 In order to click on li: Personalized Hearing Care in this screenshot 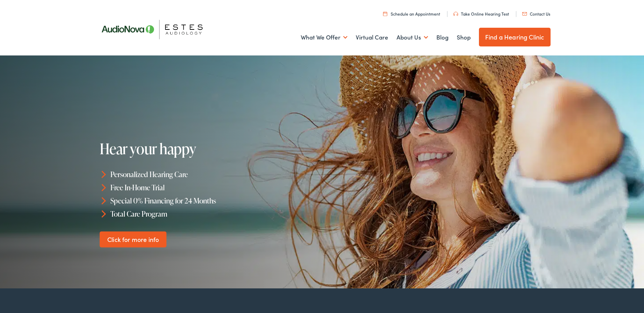, I will do `click(212, 174)`.